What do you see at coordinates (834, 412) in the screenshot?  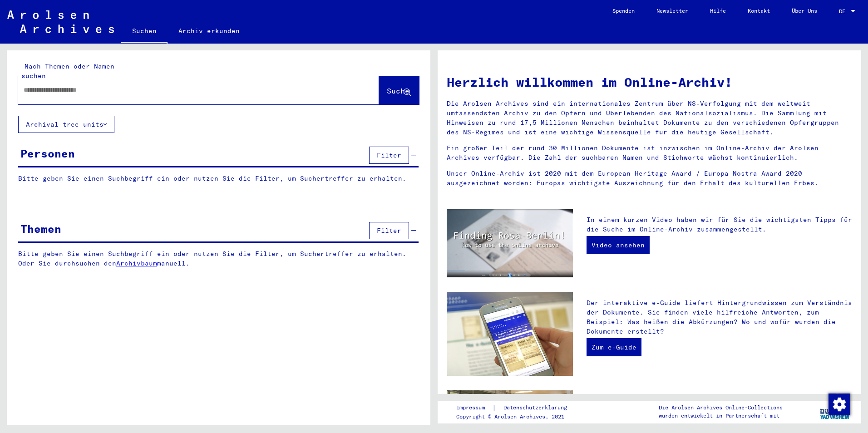 I see `img: yv_logo.png` at bounding box center [834, 412].